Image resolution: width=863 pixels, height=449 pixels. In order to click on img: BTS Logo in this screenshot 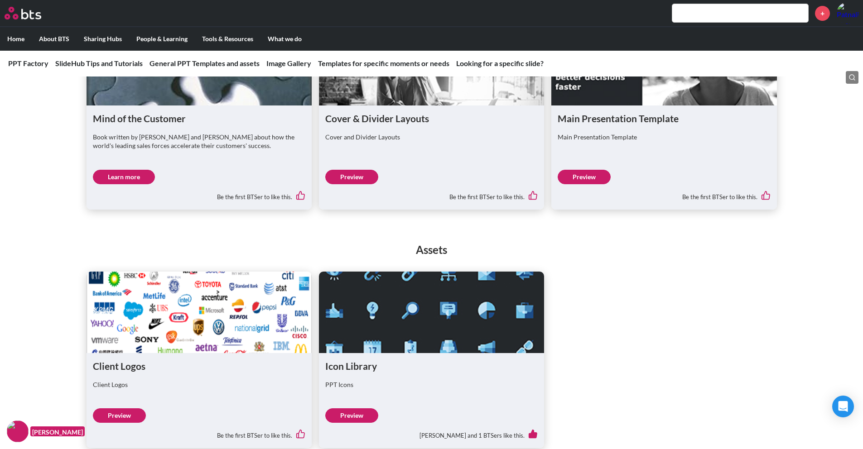, I will do `click(23, 13)`.